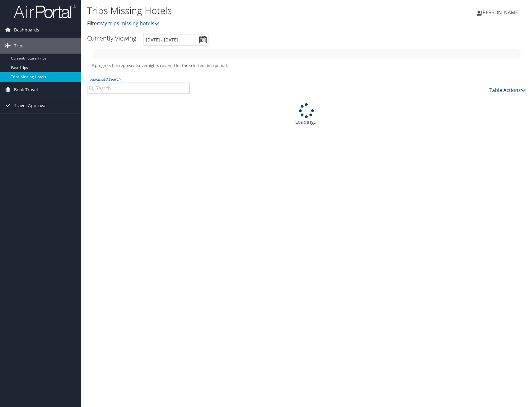 Image resolution: width=532 pixels, height=407 pixels. Describe the element at coordinates (139, 88) in the screenshot. I see `input: Advanced Search` at that location.